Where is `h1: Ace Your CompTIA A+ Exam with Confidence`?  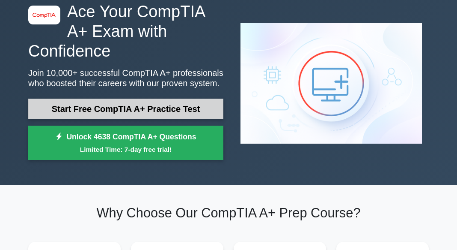
h1: Ace Your CompTIA A+ Exam with Confidence is located at coordinates (126, 31).